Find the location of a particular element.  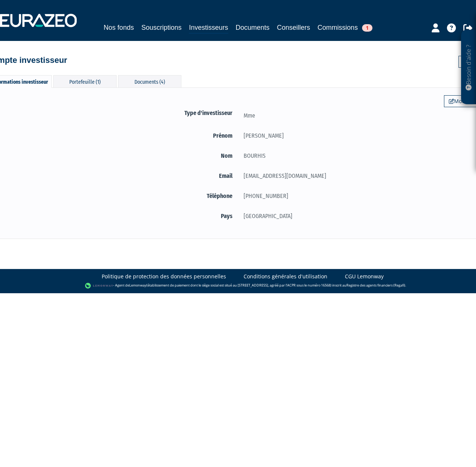

a: Nos fonds is located at coordinates (118, 28).